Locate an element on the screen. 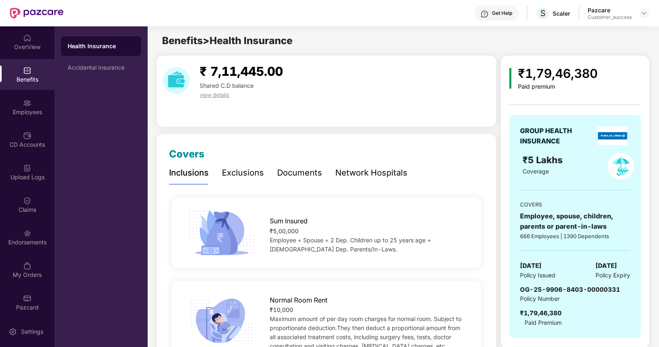 The height and width of the screenshot is (347, 659). span: Sum Insured is located at coordinates (289, 221).